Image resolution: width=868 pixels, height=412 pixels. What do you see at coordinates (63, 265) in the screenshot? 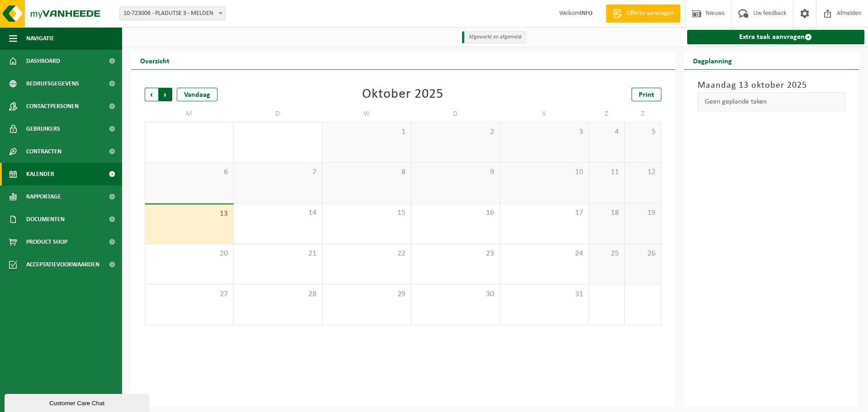
I see `span: Acceptatievoorwaarden` at bounding box center [63, 265].